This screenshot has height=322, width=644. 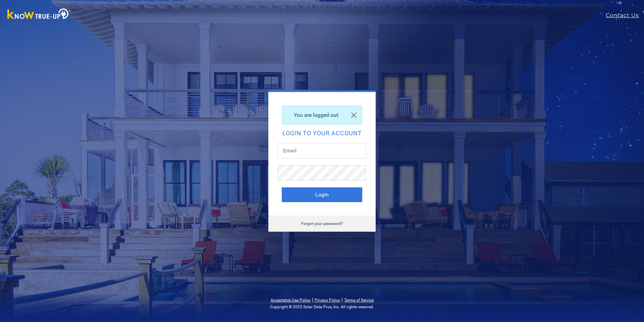 I want to click on a: Close, so click(x=354, y=115).